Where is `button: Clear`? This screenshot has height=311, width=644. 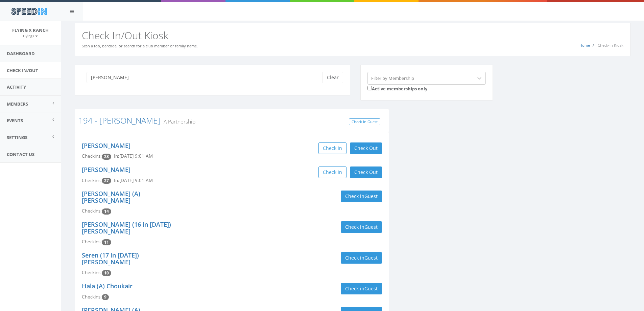
button: Clear is located at coordinates (333, 78).